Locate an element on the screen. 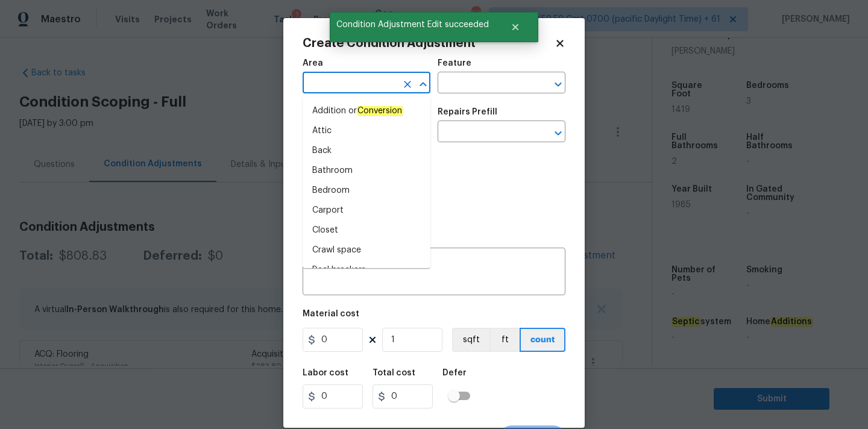 This screenshot has height=429, width=868. h2: Create Condition Adjustment is located at coordinates (428, 43).